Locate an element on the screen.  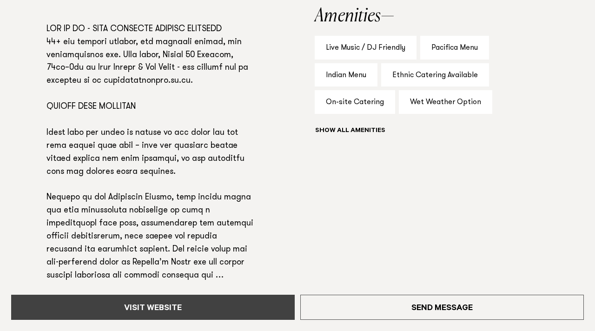
div: Pacifica Menu is located at coordinates (455, 47).